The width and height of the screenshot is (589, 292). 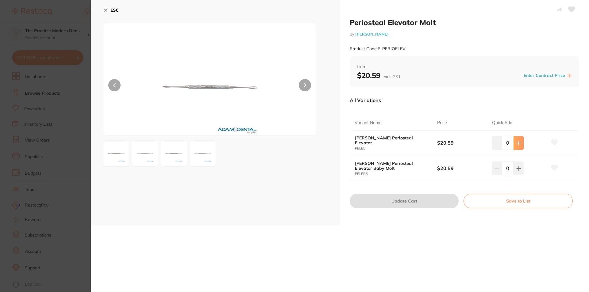 What do you see at coordinates (502, 123) in the screenshot?
I see `p: Quick Add` at bounding box center [502, 123].